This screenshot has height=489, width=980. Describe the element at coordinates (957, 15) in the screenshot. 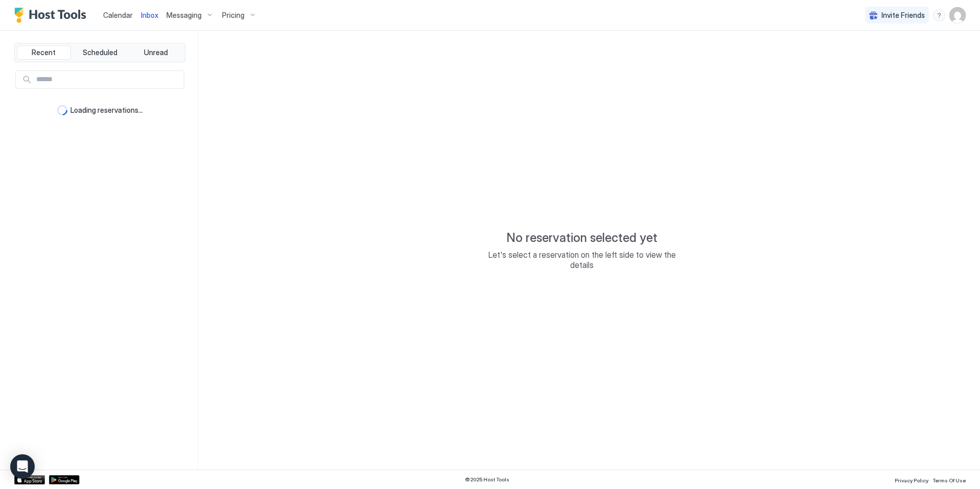

I see `div: User profile` at that location.